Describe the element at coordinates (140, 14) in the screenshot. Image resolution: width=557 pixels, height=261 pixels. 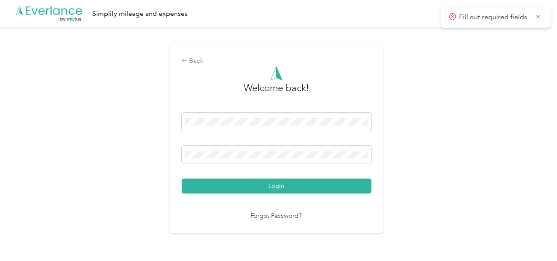
I see `div: Simplify mileage and expenses` at that location.